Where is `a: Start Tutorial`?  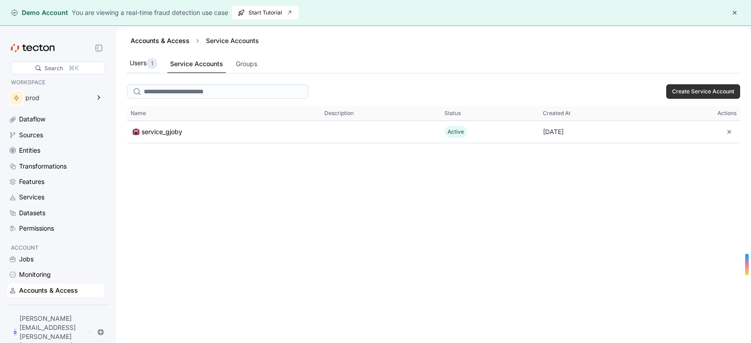 a: Start Tutorial is located at coordinates (265, 13).